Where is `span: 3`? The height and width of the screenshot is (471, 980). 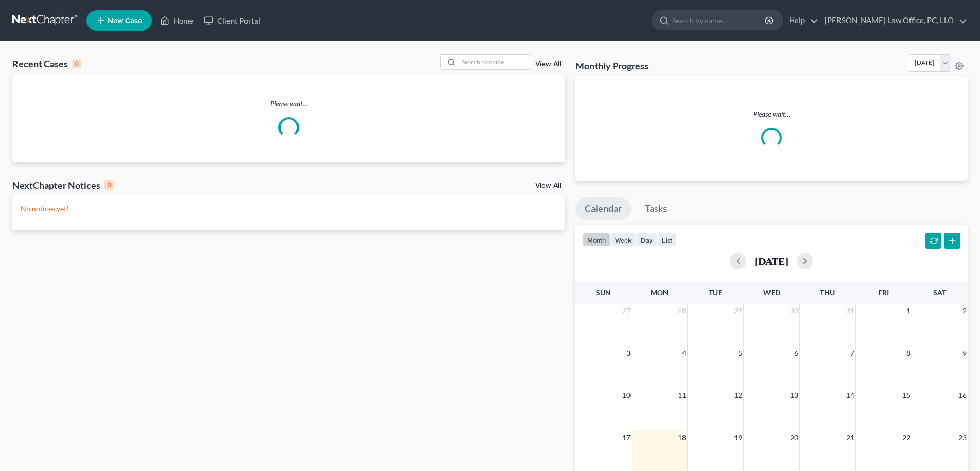
span: 3 is located at coordinates (628, 353).